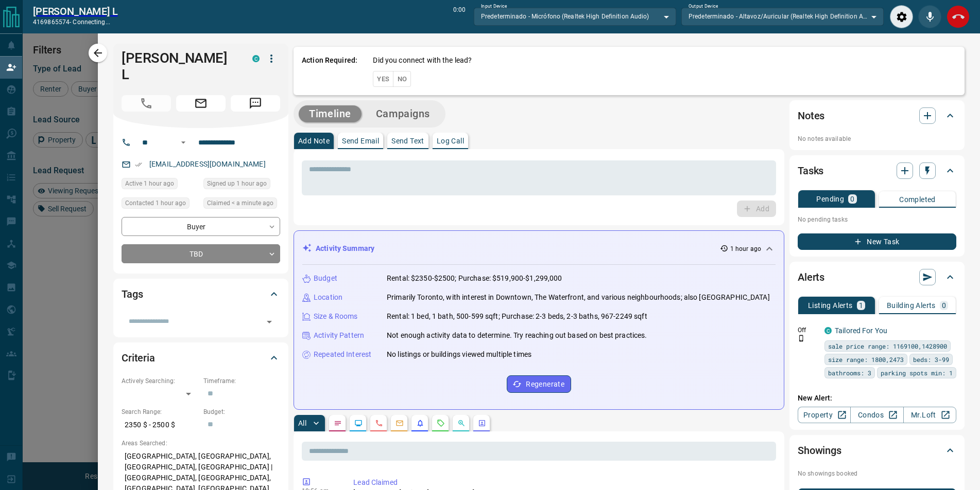 This screenshot has width=980, height=490. Describe the element at coordinates (330, 114) in the screenshot. I see `button: Timeline` at that location.